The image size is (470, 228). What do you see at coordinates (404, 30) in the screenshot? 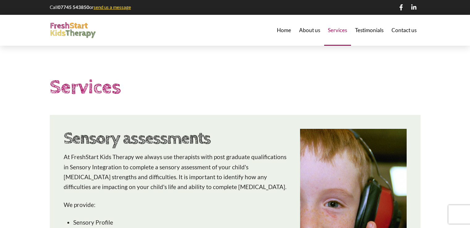
I see `a: Contact us` at bounding box center [404, 30].